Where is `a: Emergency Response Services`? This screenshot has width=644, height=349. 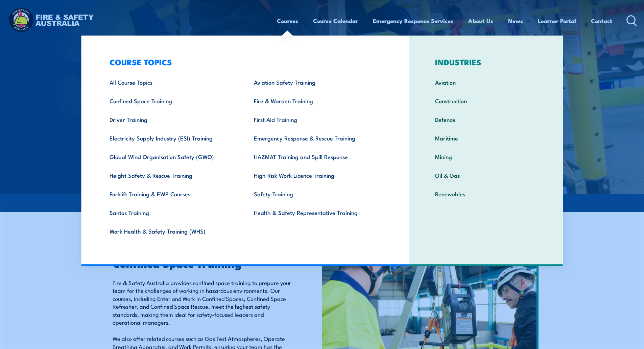 a: Emergency Response Services is located at coordinates (413, 21).